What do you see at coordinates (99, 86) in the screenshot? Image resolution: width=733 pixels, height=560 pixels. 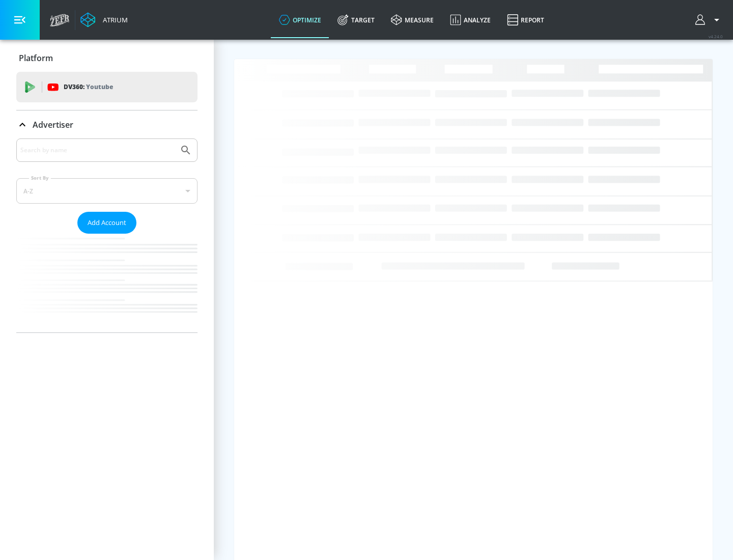 I see `p: Youtube` at bounding box center [99, 86].